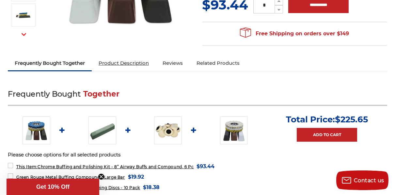  What do you see at coordinates (136, 176) in the screenshot?
I see `span: $19.92` at bounding box center [136, 176].